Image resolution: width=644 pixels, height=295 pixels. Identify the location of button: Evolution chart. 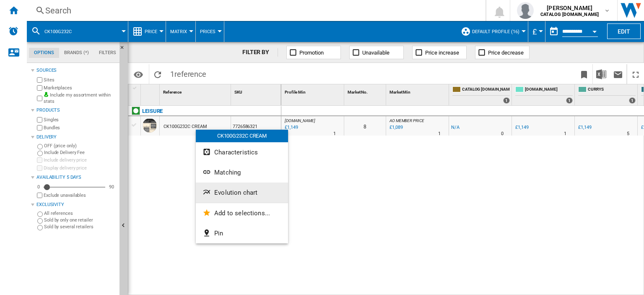
(242, 192).